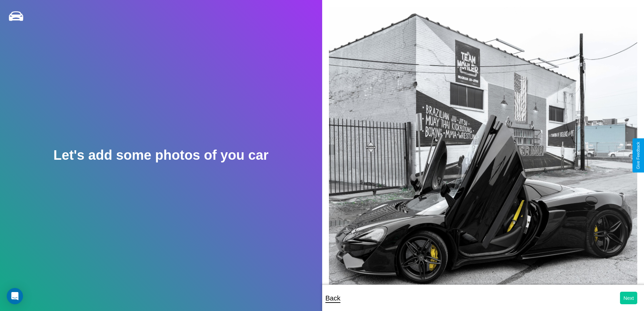 This screenshot has width=644, height=311. Describe the element at coordinates (161, 155) in the screenshot. I see `h2: Let's add some photos of you car` at that location.